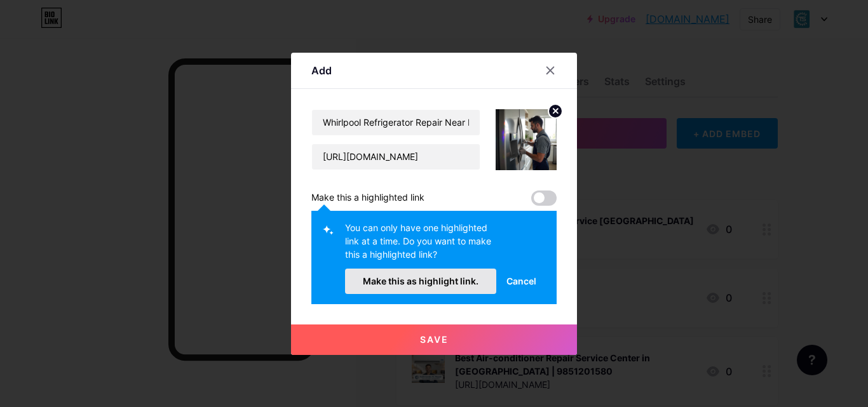 Image resolution: width=868 pixels, height=407 pixels. Describe the element at coordinates (421, 281) in the screenshot. I see `button: Make this as highlight link.` at that location.